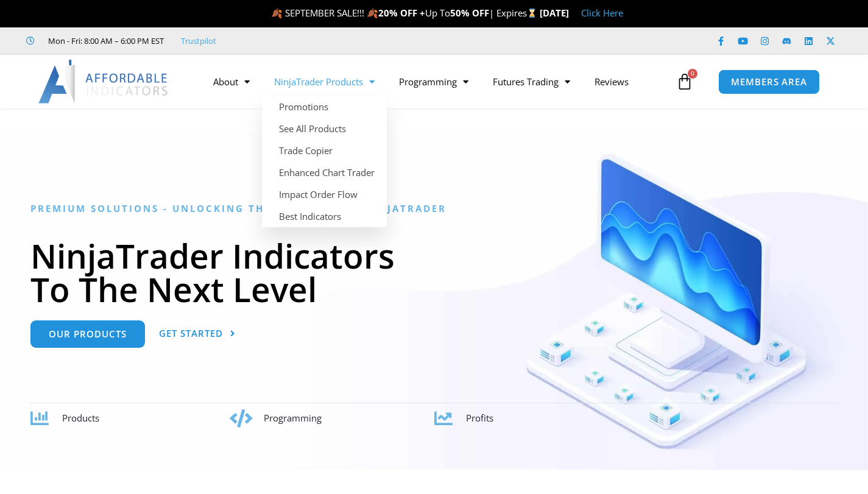 The image size is (868, 494). I want to click on a: Click Here, so click(602, 13).